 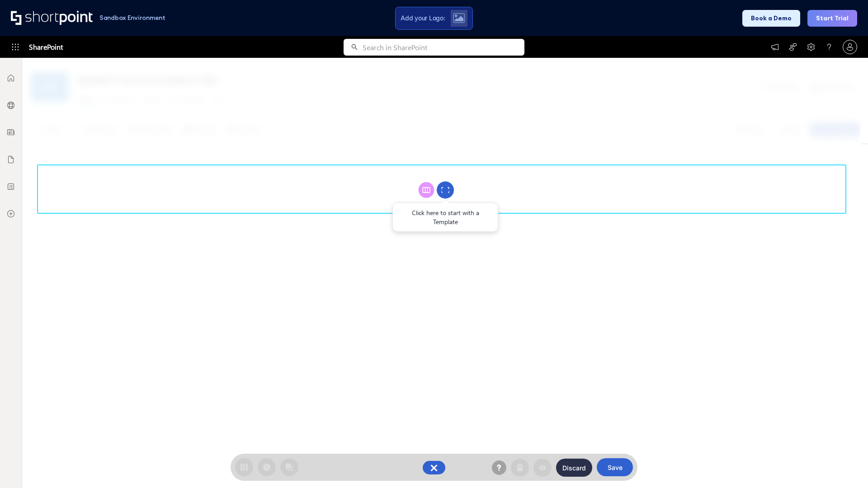 I want to click on div: Chat Widget, so click(x=845, y=466).